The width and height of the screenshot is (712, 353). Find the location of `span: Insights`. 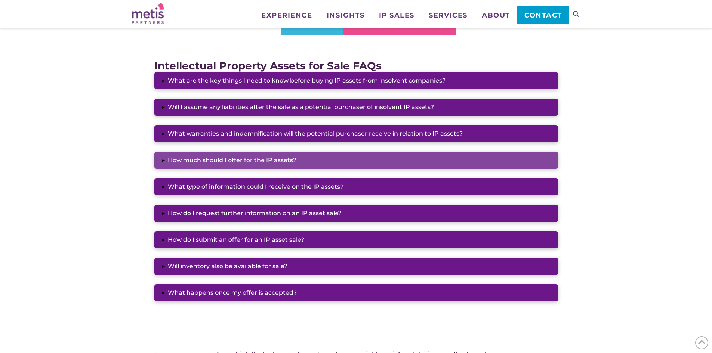

span: Insights is located at coordinates (345, 15).